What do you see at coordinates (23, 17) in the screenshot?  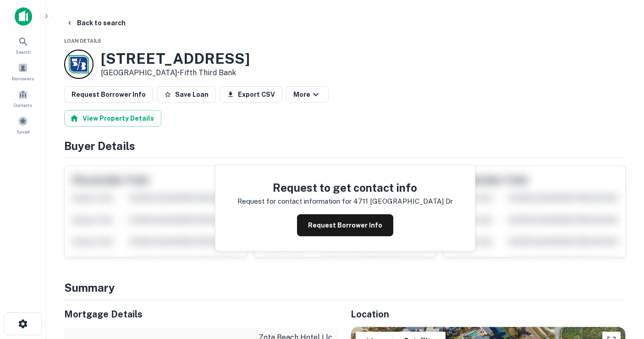 I see `img: capitalize-icon.png` at bounding box center [23, 17].